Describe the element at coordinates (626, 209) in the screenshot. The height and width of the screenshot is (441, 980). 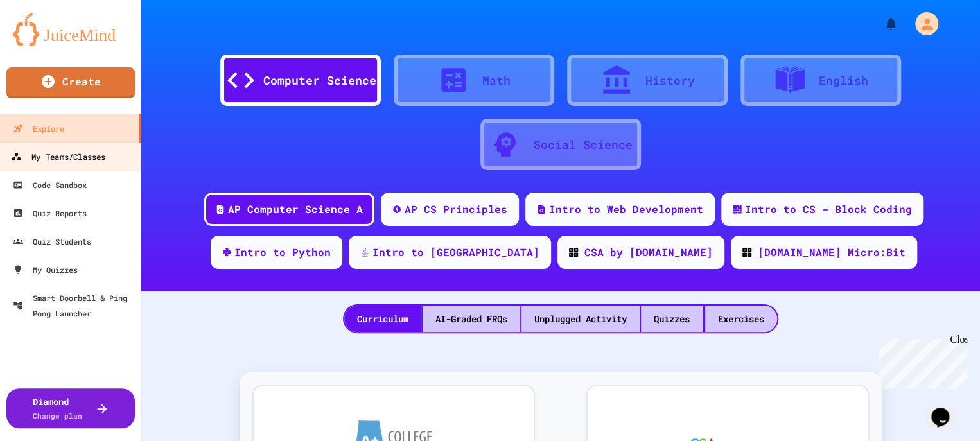
I see `div: Intro to Web Development` at that location.